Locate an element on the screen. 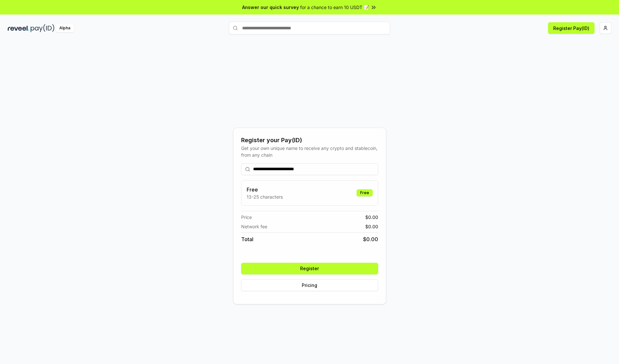 This screenshot has height=364, width=619. h3: Free is located at coordinates (265, 189).